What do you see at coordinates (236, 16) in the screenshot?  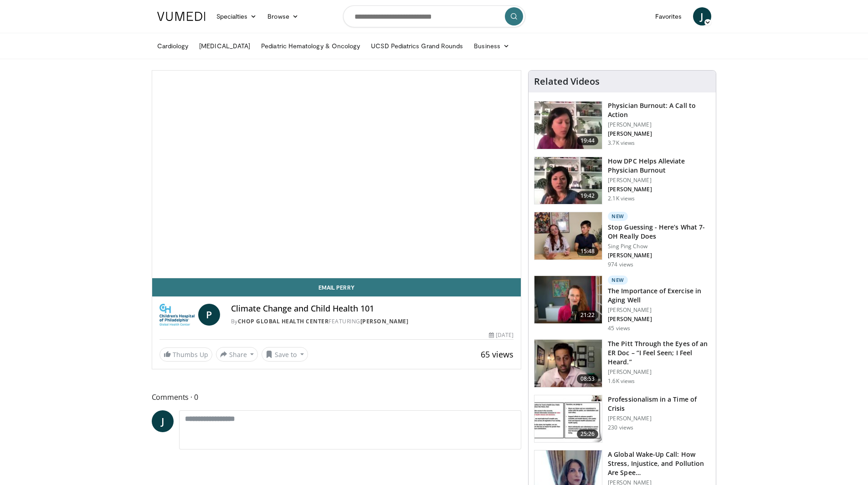 I see `a: Specialties` at bounding box center [236, 16].